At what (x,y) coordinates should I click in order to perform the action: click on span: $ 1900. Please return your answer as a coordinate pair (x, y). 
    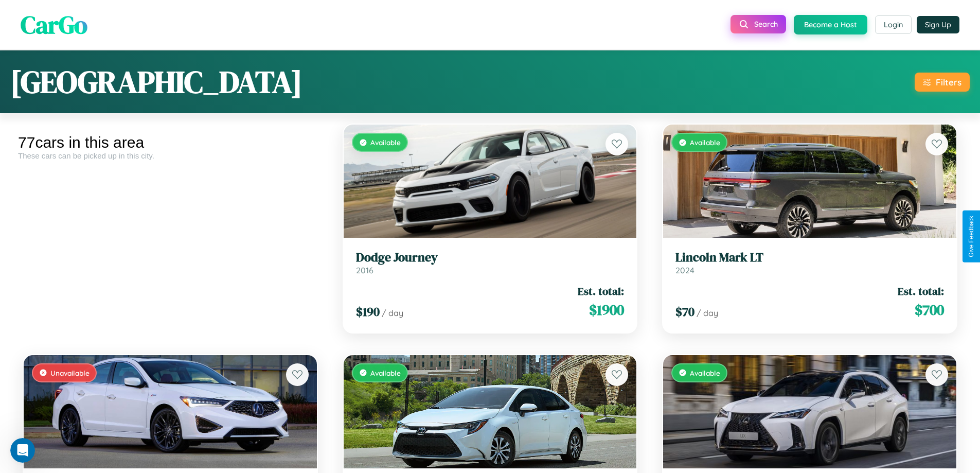
    Looking at the image, I should click on (607, 309).